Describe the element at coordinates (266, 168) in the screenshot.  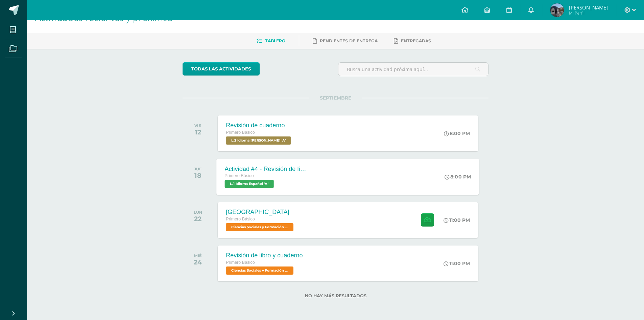
I see `div: Actividad #4 - Revisión de libro` at that location.